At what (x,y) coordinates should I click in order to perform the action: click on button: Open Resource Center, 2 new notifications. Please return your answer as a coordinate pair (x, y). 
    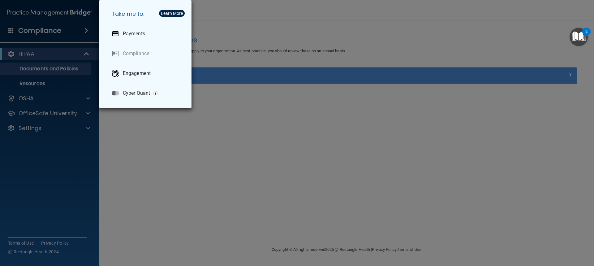
    Looking at the image, I should click on (578, 37).